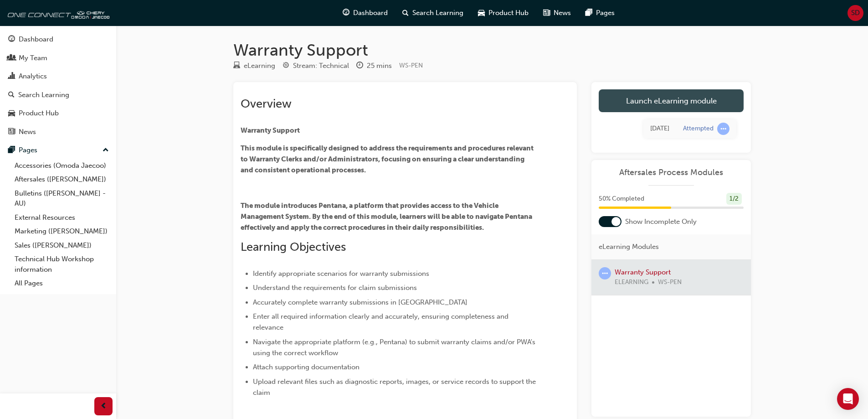 The height and width of the screenshot is (419, 868). What do you see at coordinates (360, 66) in the screenshot?
I see `span: clock-icon` at bounding box center [360, 66].